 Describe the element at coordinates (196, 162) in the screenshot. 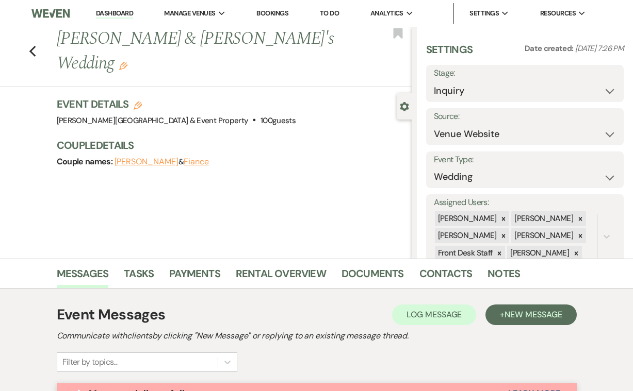

I see `button: Fiance` at that location.